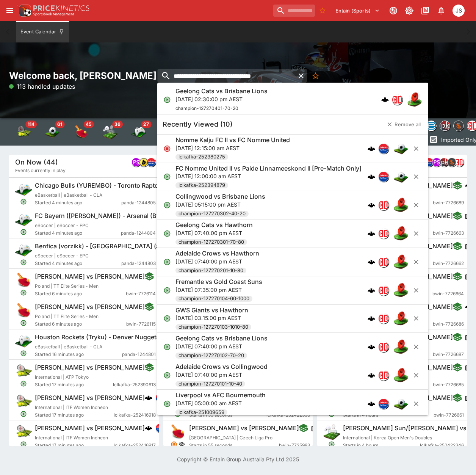 This screenshot has height=475, width=476. What do you see at coordinates (78, 202) in the screenshot?
I see `span: Started 4 minutes ago` at bounding box center [78, 202].